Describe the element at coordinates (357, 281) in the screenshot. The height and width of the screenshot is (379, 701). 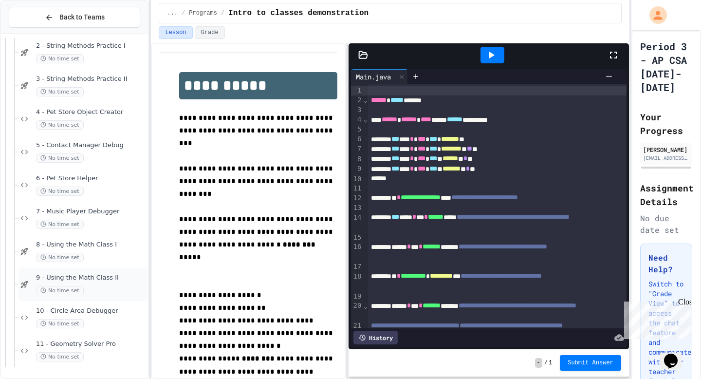
I see `div: 18` at that location.